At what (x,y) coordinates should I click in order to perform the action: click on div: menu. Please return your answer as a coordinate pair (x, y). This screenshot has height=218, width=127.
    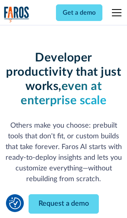
    Looking at the image, I should click on (115, 13).